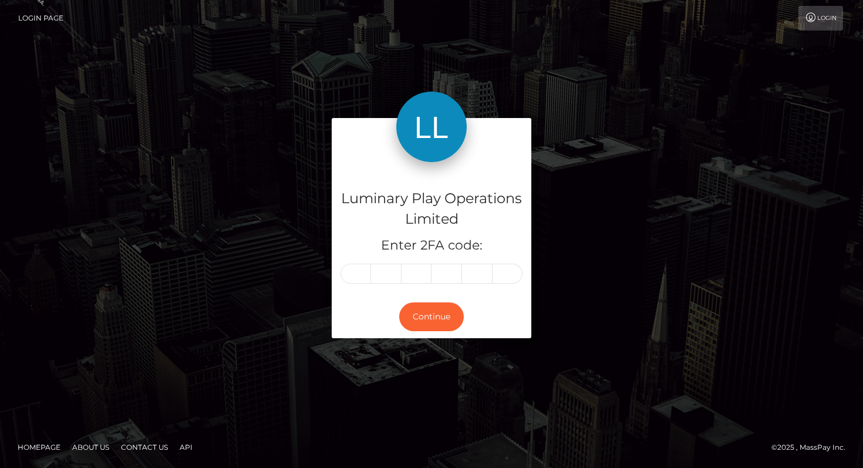  What do you see at coordinates (821, 18) in the screenshot?
I see `a: Login` at bounding box center [821, 18].